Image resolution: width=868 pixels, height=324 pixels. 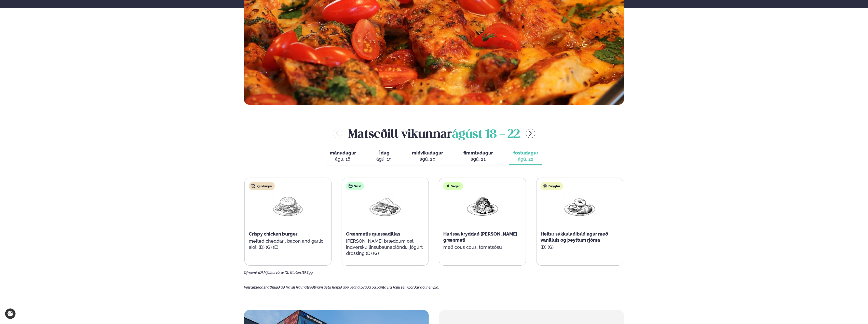 What do you see at coordinates (448, 186) in the screenshot?
I see `img: Vegan.svg` at bounding box center [448, 186].